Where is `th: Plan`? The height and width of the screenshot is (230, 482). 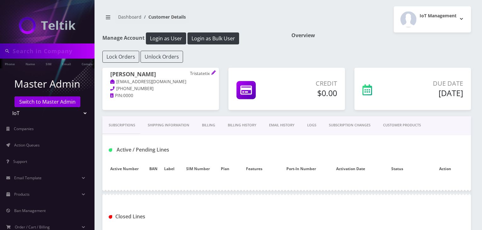
th: Plan is located at coordinates (225, 169).